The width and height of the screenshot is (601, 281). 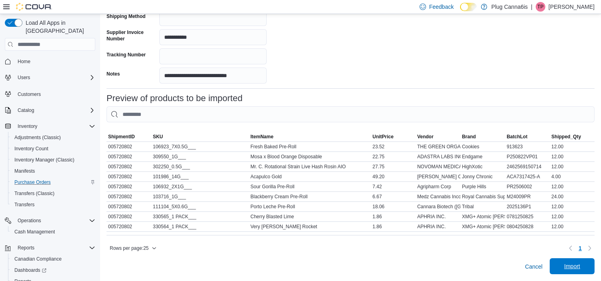 What do you see at coordinates (34, 232) in the screenshot?
I see `span: Cash Management` at bounding box center [34, 232].